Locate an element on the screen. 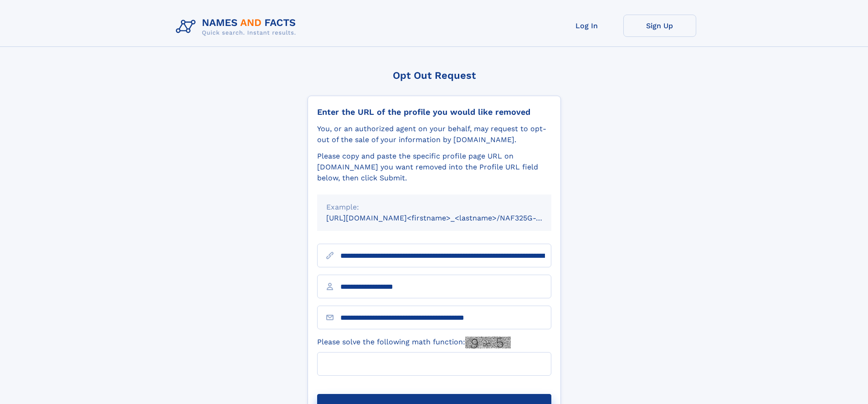  label: Please solve the following math function: is located at coordinates (413, 343).